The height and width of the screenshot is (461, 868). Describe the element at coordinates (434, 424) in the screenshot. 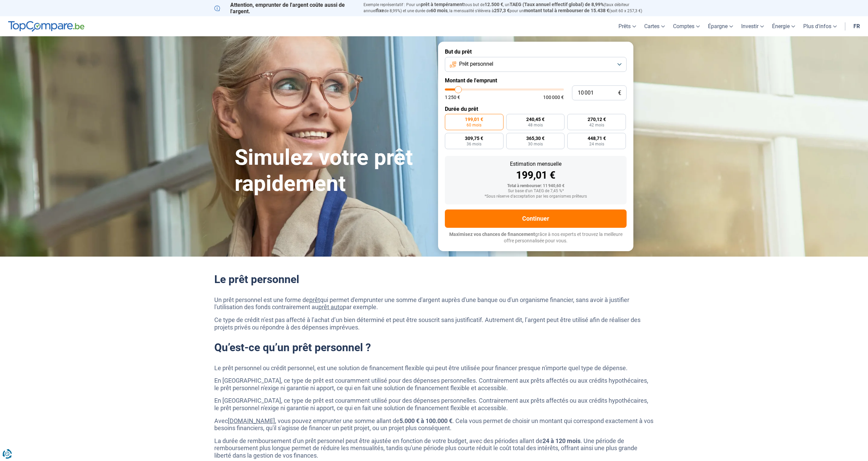

I see `p: Avec , vous pouvez emprunter une somme allant de . Cela vous permet de choisir un montant qui cor...` at that location.